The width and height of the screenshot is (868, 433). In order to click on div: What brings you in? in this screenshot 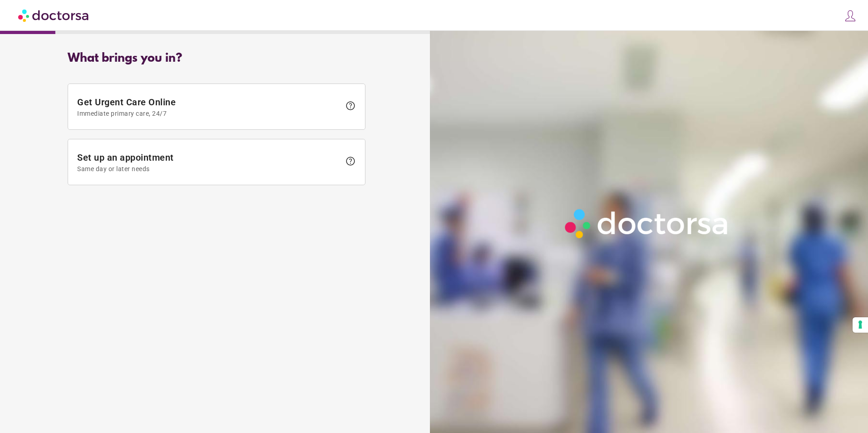, I will do `click(217, 59)`.